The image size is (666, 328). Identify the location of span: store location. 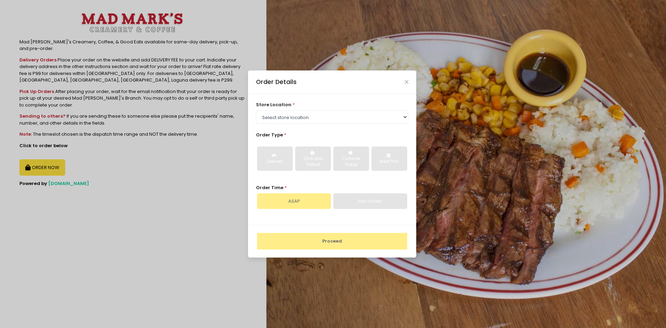
(274, 104).